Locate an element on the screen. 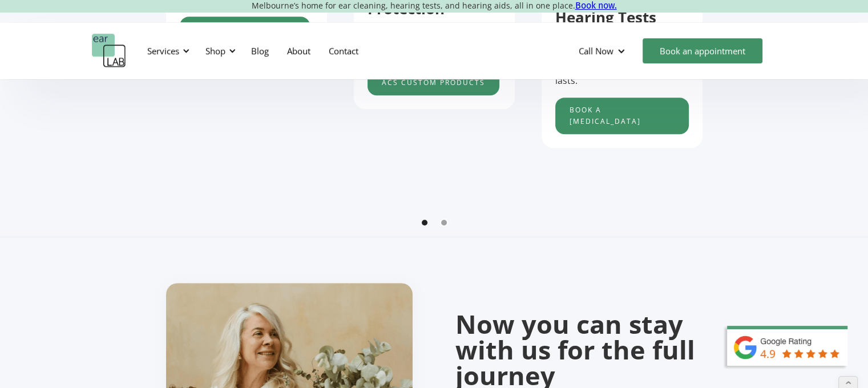  div: Show slide 1 of 2 is located at coordinates (424, 222).